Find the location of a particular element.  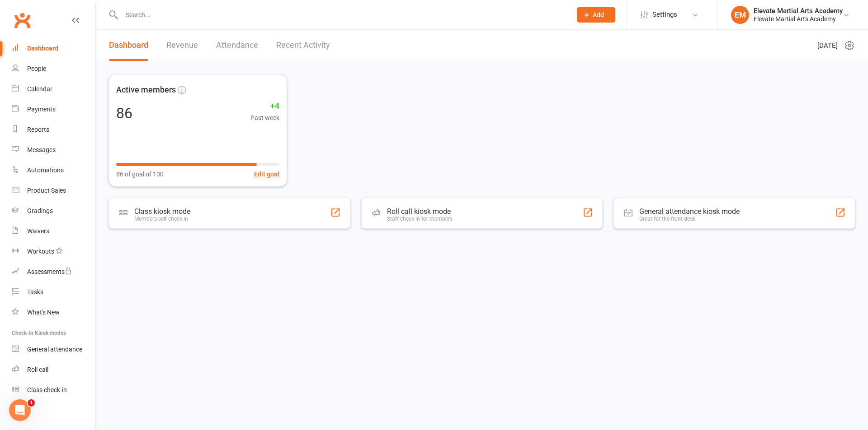

div: Dashboard is located at coordinates (42, 48).